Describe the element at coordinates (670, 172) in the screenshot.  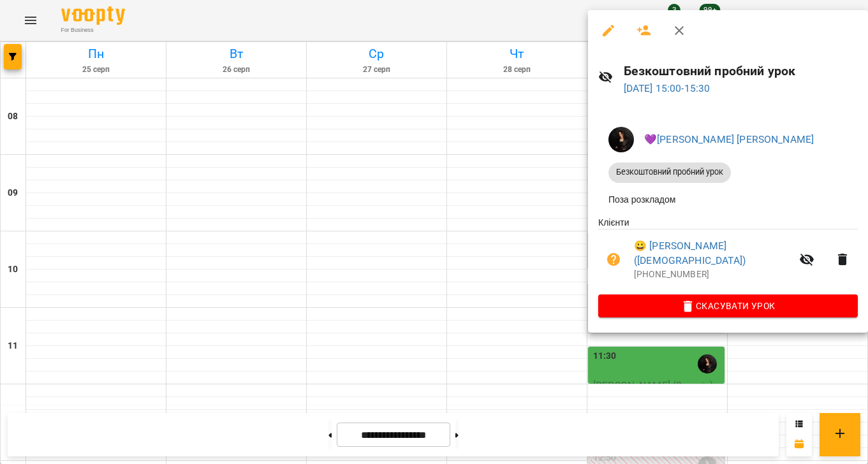
I see `span: Безкоштовний пробний урок` at that location.